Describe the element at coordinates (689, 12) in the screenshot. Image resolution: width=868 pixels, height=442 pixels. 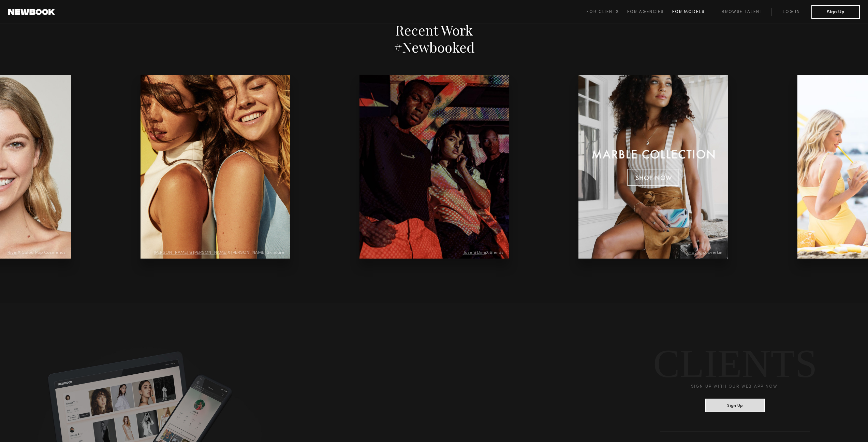
I see `span: For Models` at that location.